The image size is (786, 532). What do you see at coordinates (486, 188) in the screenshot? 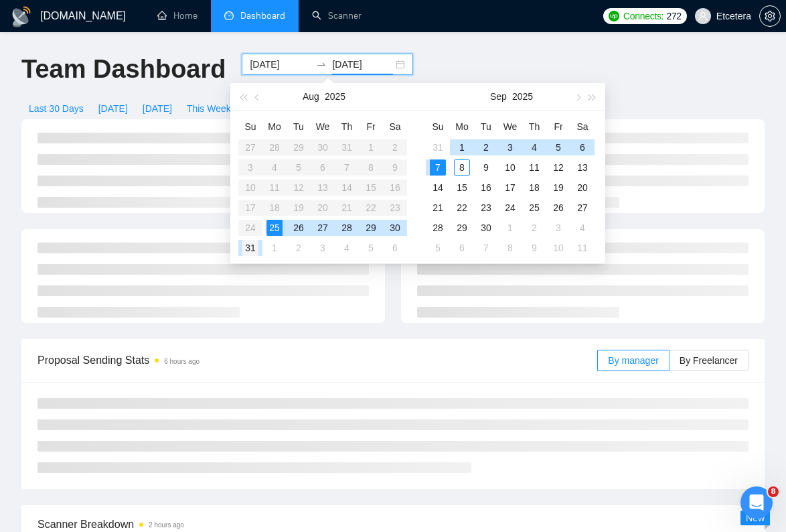
I see `div: 16` at bounding box center [486, 188].